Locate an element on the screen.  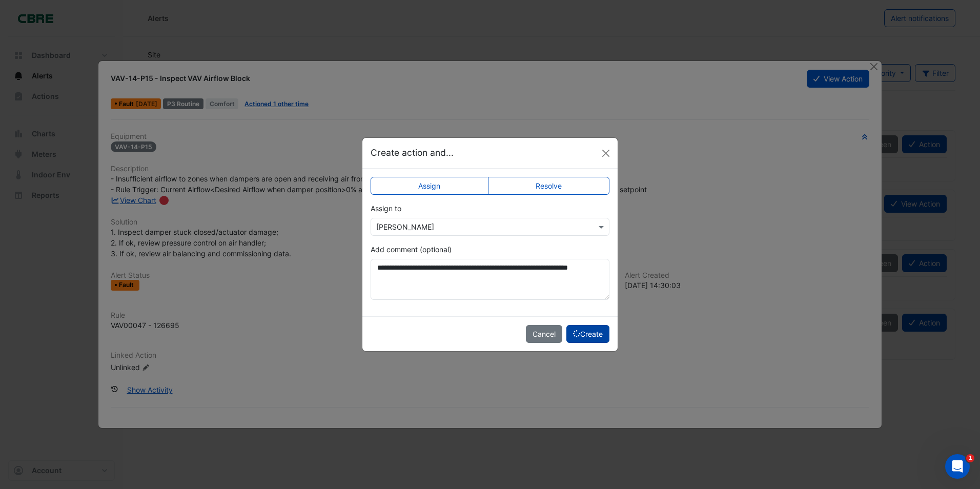
label: Resolve is located at coordinates (549, 186).